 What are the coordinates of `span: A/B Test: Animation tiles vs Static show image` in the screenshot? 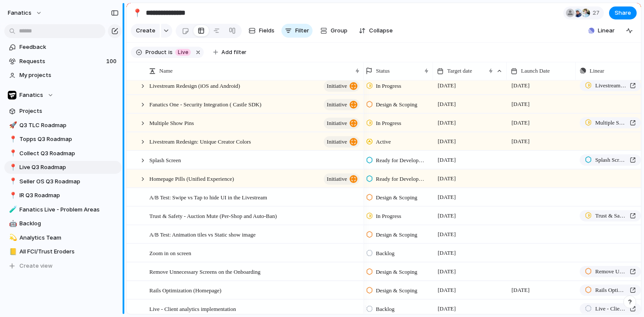 It's located at (202, 234).